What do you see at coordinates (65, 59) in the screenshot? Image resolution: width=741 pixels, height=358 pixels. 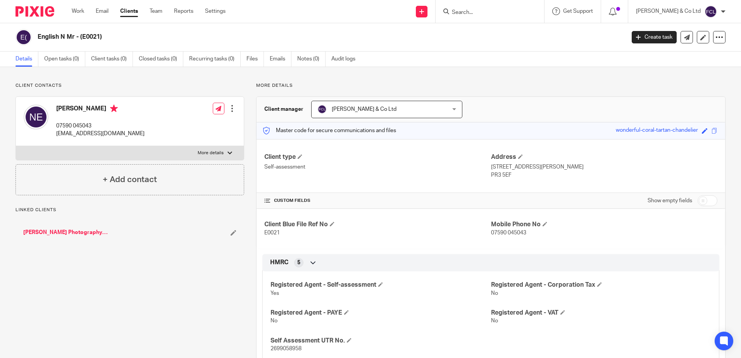 I see `a: Open tasks (0)` at bounding box center [65, 59].